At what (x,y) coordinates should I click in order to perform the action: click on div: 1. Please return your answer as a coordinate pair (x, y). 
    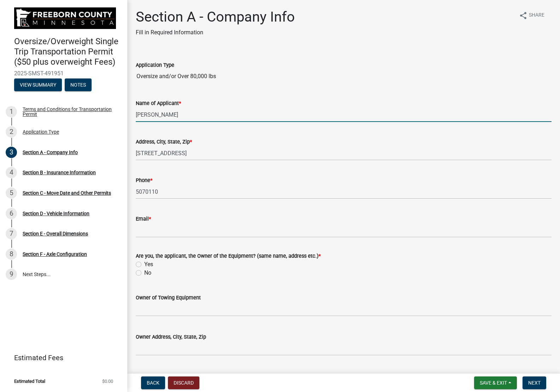
    Looking at the image, I should click on (11, 111).